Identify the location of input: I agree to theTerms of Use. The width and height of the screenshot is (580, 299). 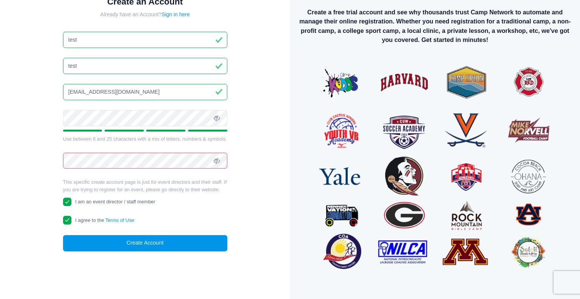
(67, 220).